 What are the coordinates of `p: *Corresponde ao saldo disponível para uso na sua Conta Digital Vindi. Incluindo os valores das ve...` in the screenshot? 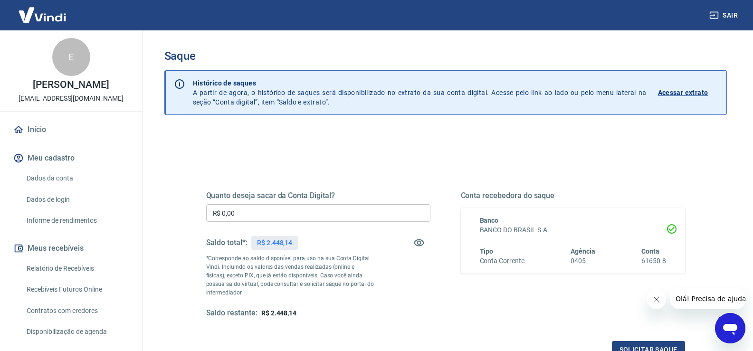 It's located at (290, 276).